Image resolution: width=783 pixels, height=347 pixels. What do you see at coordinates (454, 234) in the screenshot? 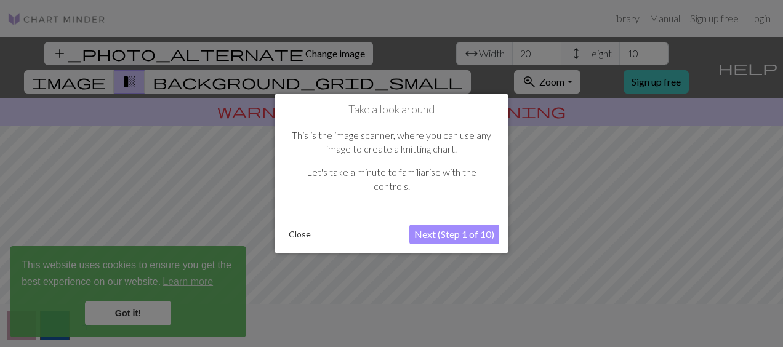
I see `button: Next (Step 1 of 10)` at bounding box center [454, 234].